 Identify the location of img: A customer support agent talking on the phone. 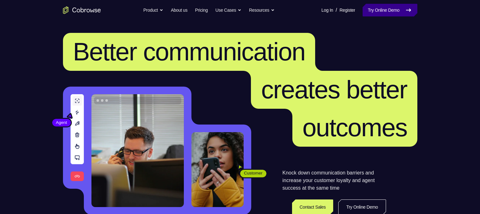
(138, 150).